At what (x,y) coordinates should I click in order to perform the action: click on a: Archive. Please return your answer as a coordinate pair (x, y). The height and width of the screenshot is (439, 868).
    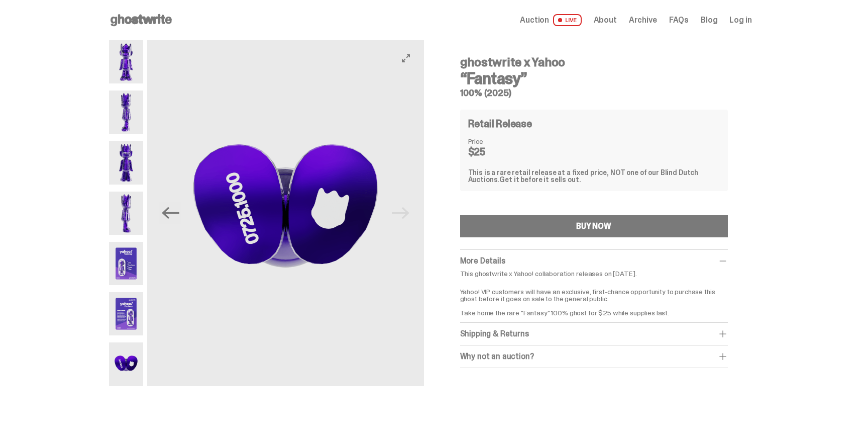
    Looking at the image, I should click on (643, 20).